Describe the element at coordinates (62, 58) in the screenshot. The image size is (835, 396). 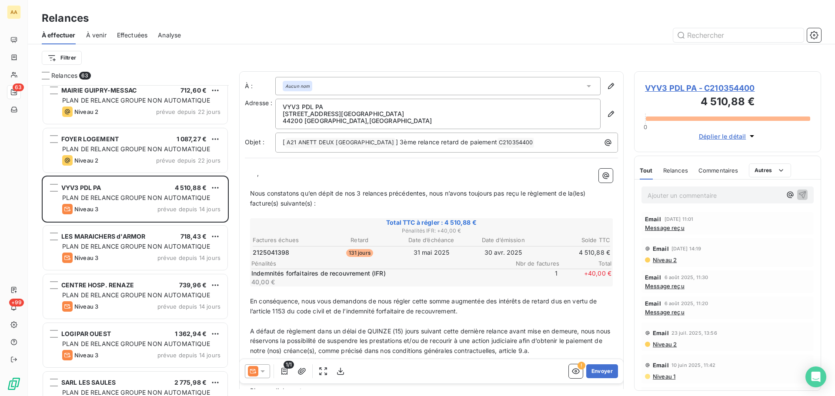
I see `button: Filtrer` at that location.